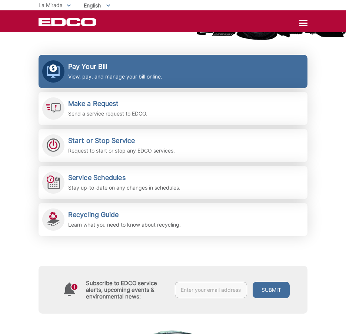 This screenshot has height=334, width=346. Describe the element at coordinates (115, 67) in the screenshot. I see `h2: Pay Your Bill` at that location.